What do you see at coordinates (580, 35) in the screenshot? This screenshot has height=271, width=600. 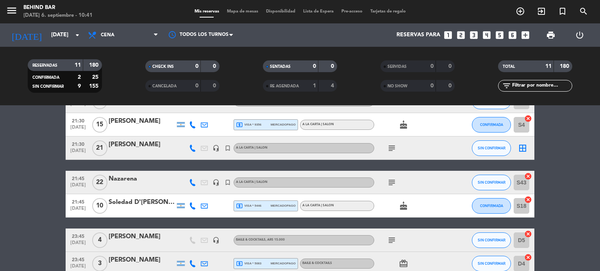 I see `i: power_settings_new` at bounding box center [580, 35].